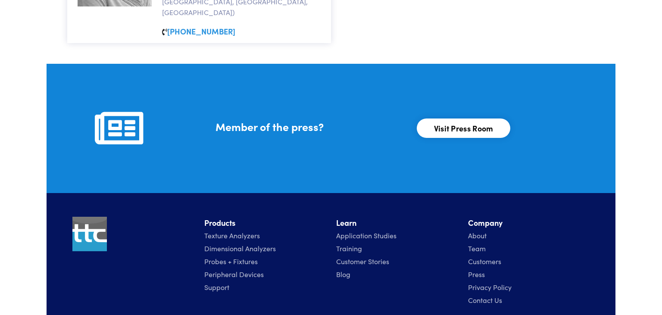  Describe the element at coordinates (232, 235) in the screenshot. I see `a: Texture Analyzers` at that location.